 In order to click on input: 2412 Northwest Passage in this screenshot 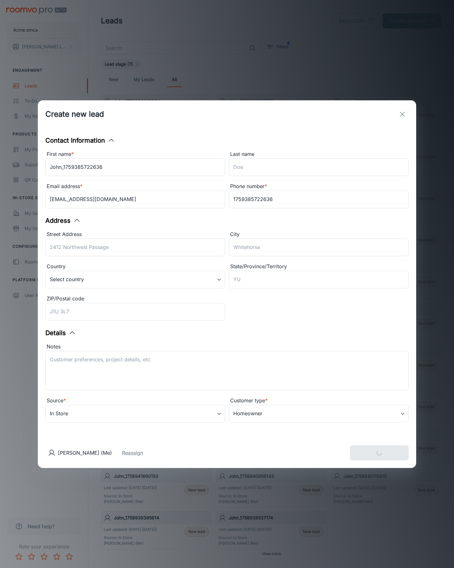, I will do `click(135, 247)`.